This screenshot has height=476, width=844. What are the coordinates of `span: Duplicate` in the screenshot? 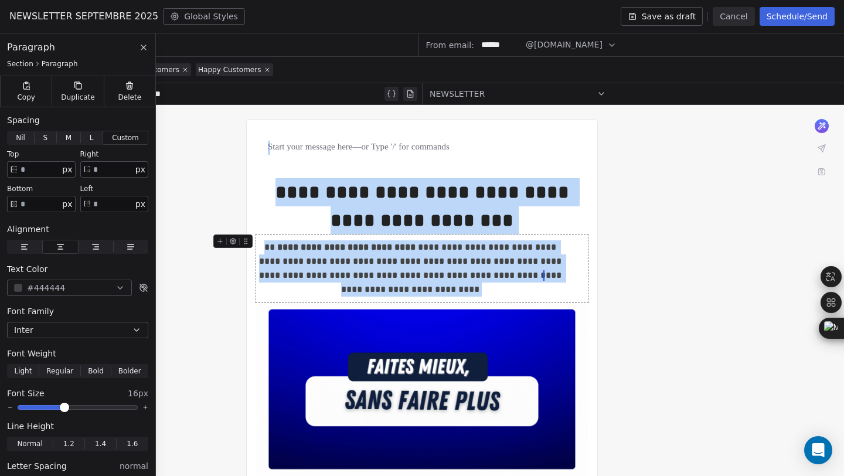 It's located at (77, 97).